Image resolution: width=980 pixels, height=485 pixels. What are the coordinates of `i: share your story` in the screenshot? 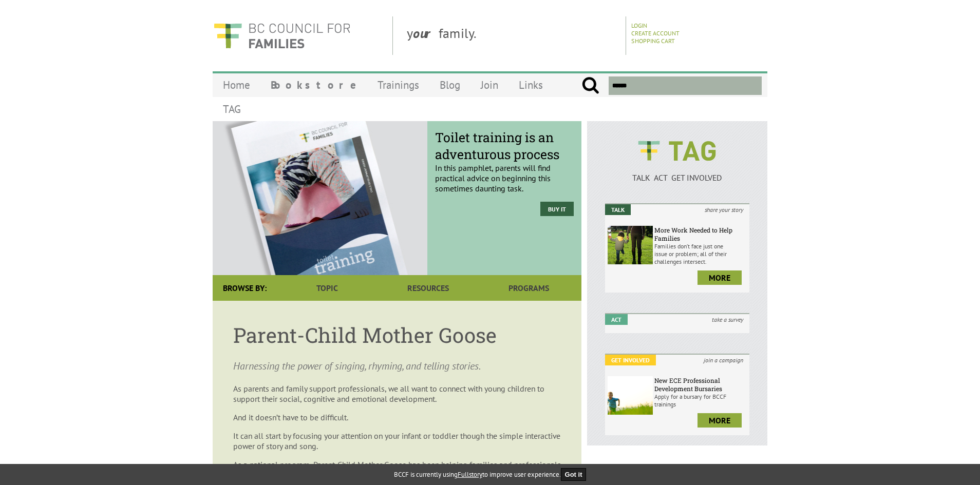 It's located at (724, 209).